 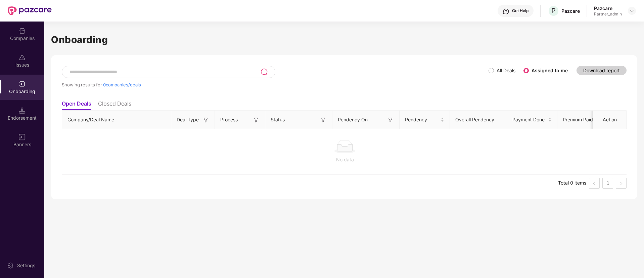 I want to click on img: svg+xml;base64,PHN2ZyBpZD0iU2V0dGluZy0yMHgyMCIgeG1sbnM9Imh0dHA6Ly93d3cudzMub3JnLzIwMDAvc3ZnIiB3aW..., so click(x=10, y=266).